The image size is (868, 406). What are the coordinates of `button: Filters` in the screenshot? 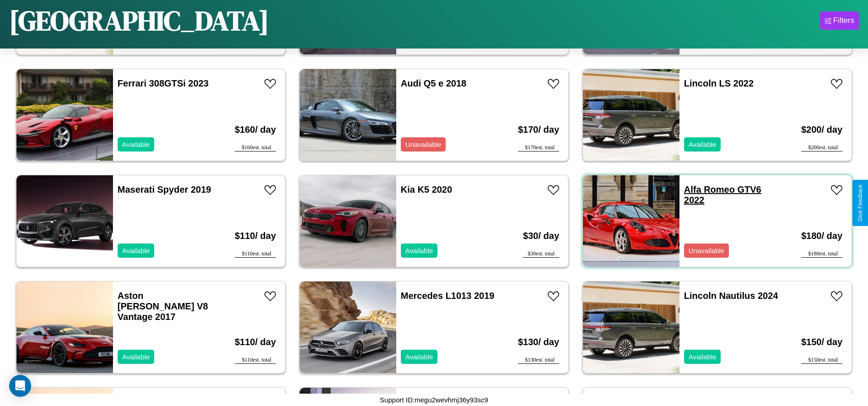 It's located at (839, 21).